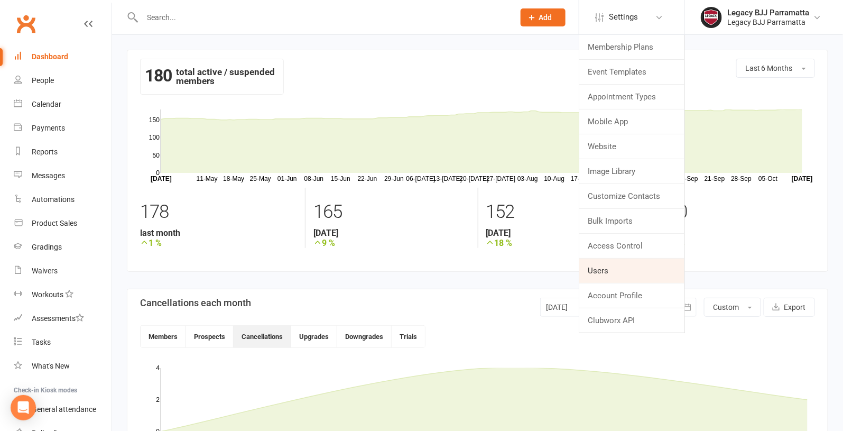 The image size is (843, 431). What do you see at coordinates (776, 68) in the screenshot?
I see `button: Last 6 Months` at bounding box center [776, 68].